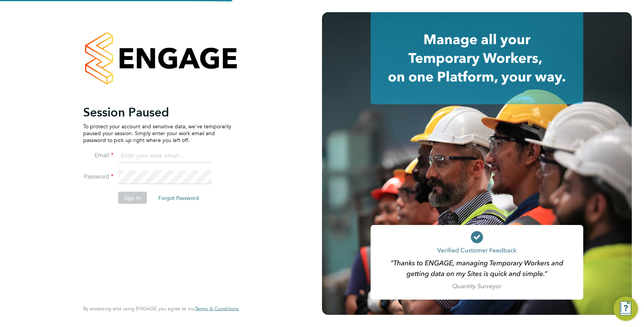  What do you see at coordinates (161, 308) in the screenshot?
I see `span: By accessing and using ENGAGE you agree to our` at bounding box center [161, 308].